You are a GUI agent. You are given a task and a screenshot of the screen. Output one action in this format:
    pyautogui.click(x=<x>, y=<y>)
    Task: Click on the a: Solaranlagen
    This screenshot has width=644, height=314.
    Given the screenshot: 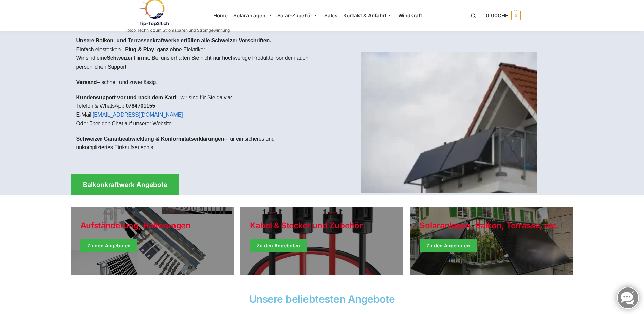 What is the action you would take?
    pyautogui.click(x=252, y=16)
    